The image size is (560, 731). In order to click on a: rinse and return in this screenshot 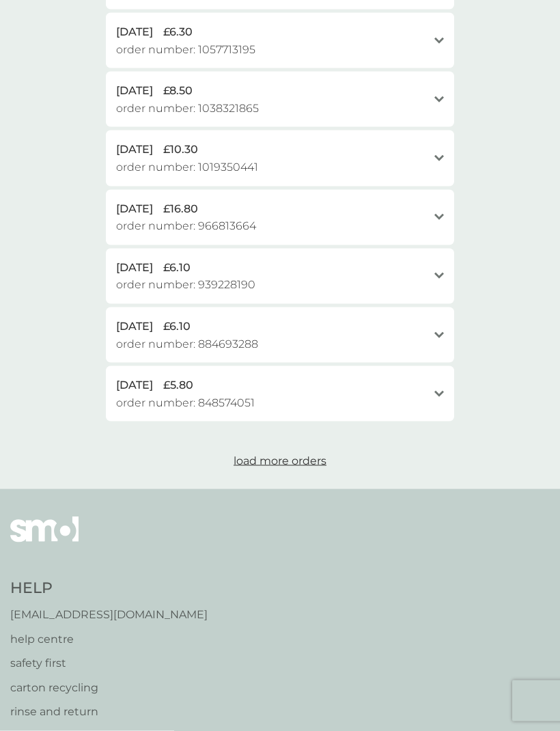, I will do `click(109, 712)`.